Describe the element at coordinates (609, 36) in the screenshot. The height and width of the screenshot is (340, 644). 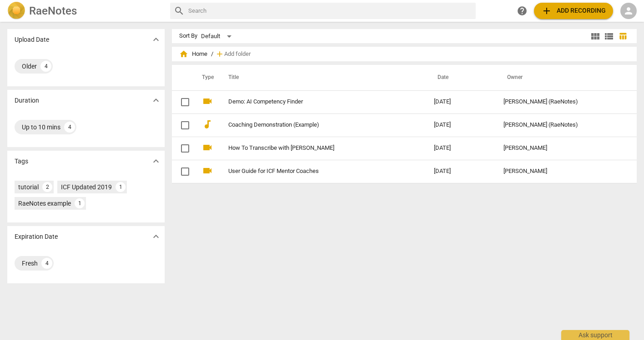
I see `button: List view` at that location.